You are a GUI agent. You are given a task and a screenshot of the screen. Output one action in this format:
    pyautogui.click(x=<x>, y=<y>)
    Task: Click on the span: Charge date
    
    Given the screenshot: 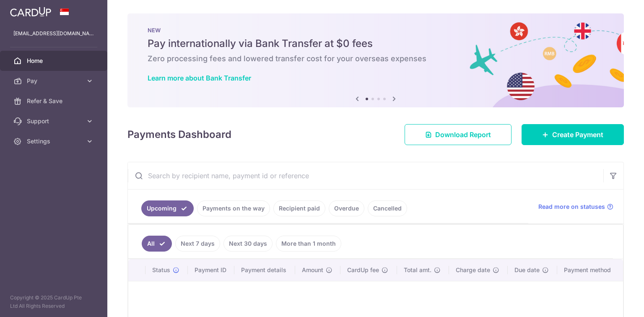 What is the action you would take?
    pyautogui.click(x=473, y=270)
    